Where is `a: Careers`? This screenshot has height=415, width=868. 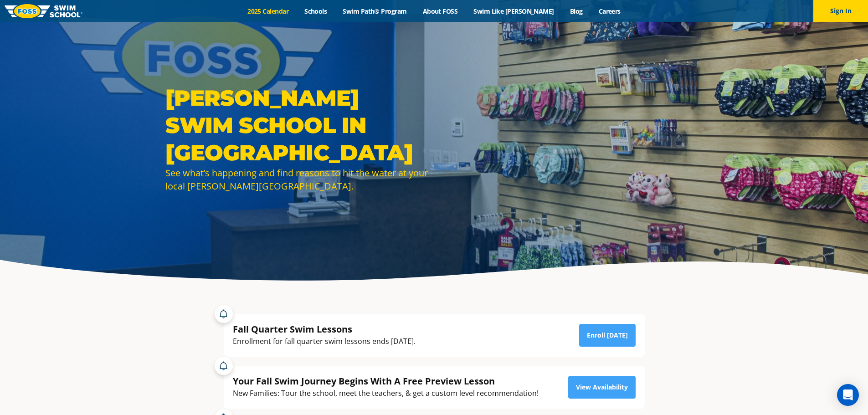 a: Careers is located at coordinates (609, 11).